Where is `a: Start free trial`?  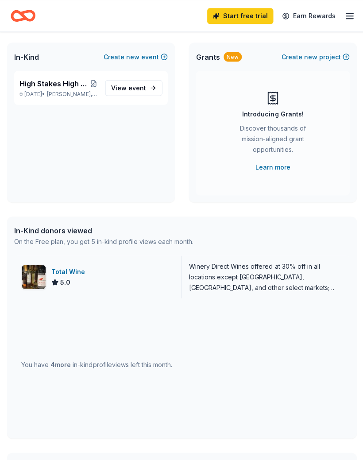 a: Start free trial is located at coordinates (239, 16).